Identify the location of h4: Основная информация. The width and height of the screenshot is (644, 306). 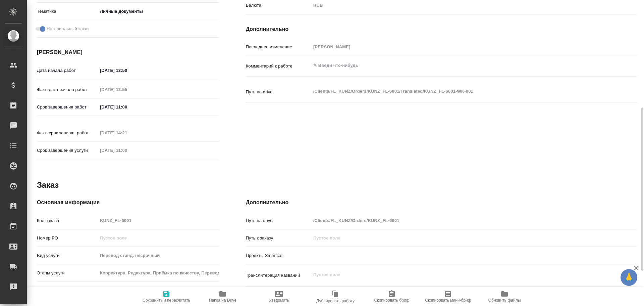
(128, 202).